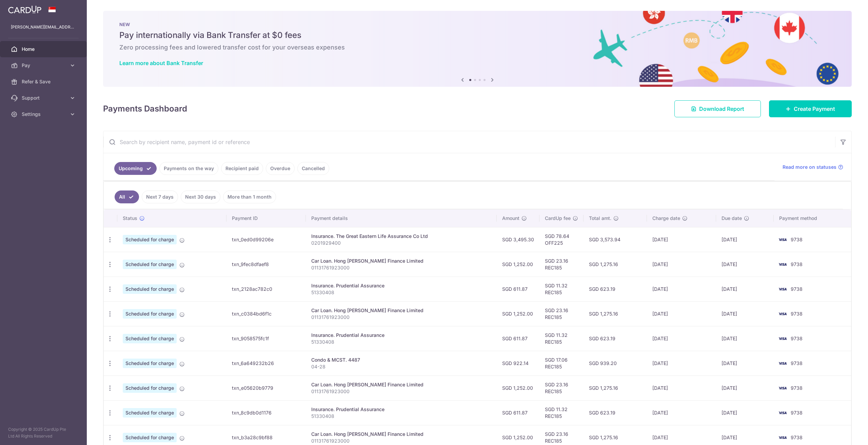  I want to click on td: SGD 3,495.30, so click(518, 239).